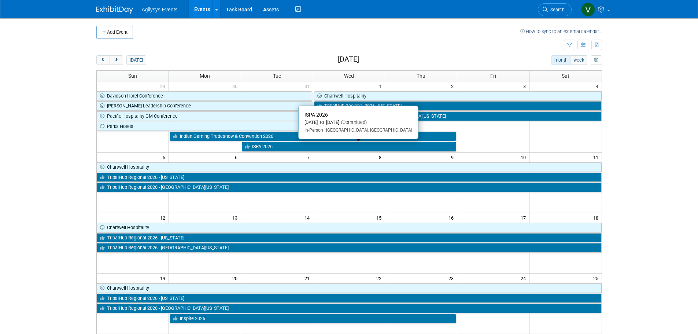 This screenshot has width=698, height=334. What do you see at coordinates (380, 278) in the screenshot?
I see `span: 22` at bounding box center [380, 278].